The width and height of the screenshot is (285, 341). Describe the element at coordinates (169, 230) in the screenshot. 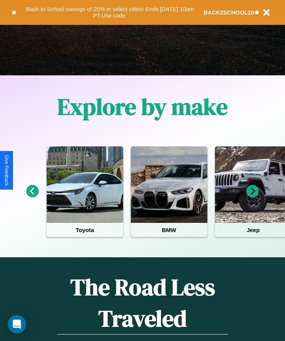

I see `h4: BMW` at that location.